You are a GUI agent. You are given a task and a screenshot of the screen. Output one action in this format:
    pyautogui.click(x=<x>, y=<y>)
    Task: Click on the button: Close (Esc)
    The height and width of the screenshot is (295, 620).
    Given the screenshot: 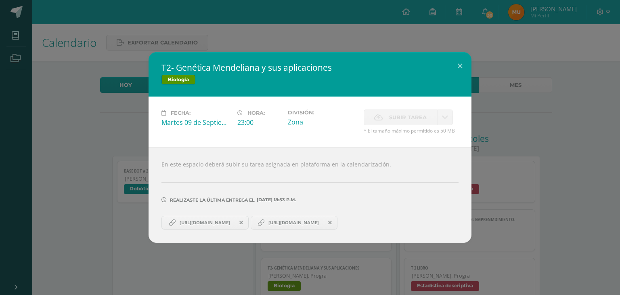 What is the action you would take?
    pyautogui.click(x=460, y=66)
    